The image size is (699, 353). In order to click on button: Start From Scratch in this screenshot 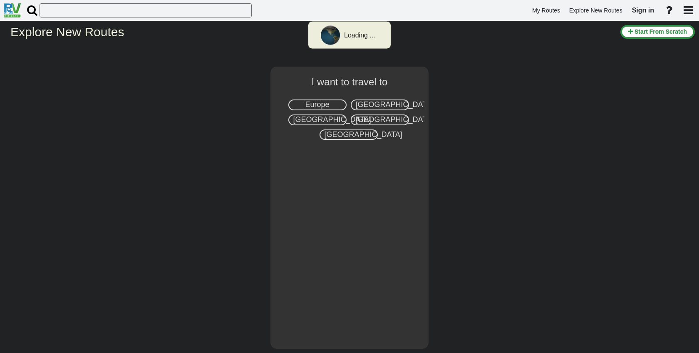, I will do `click(657, 32)`.